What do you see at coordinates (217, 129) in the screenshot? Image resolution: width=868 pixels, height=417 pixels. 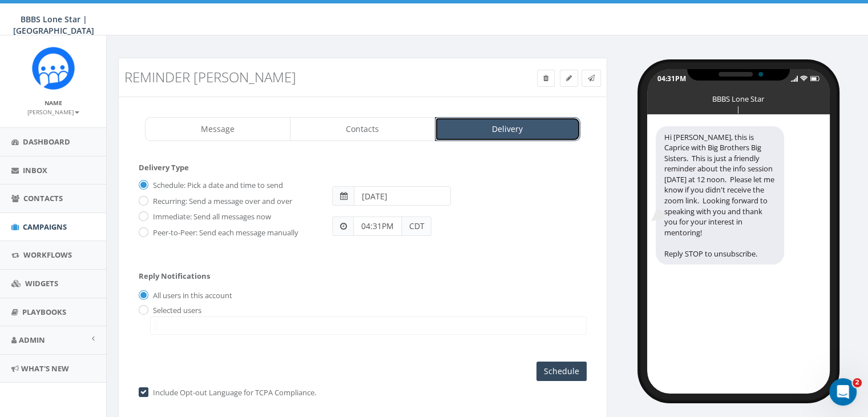 I see `a: Message` at bounding box center [217, 129].